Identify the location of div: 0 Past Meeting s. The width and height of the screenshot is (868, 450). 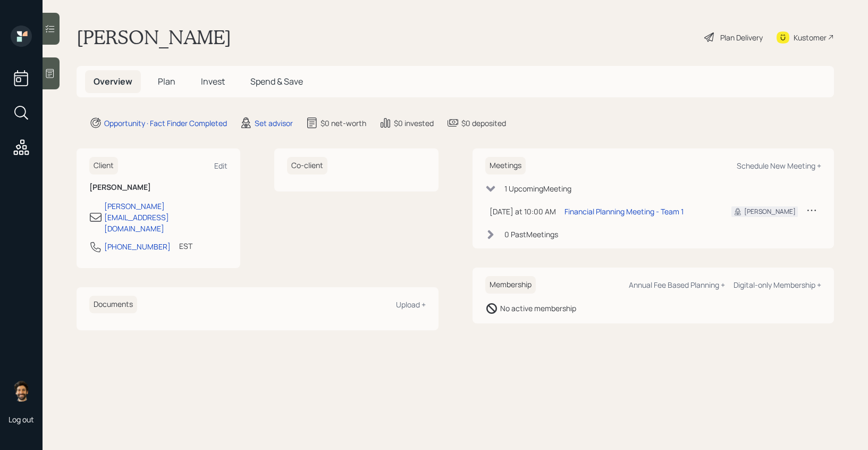
(531, 234).